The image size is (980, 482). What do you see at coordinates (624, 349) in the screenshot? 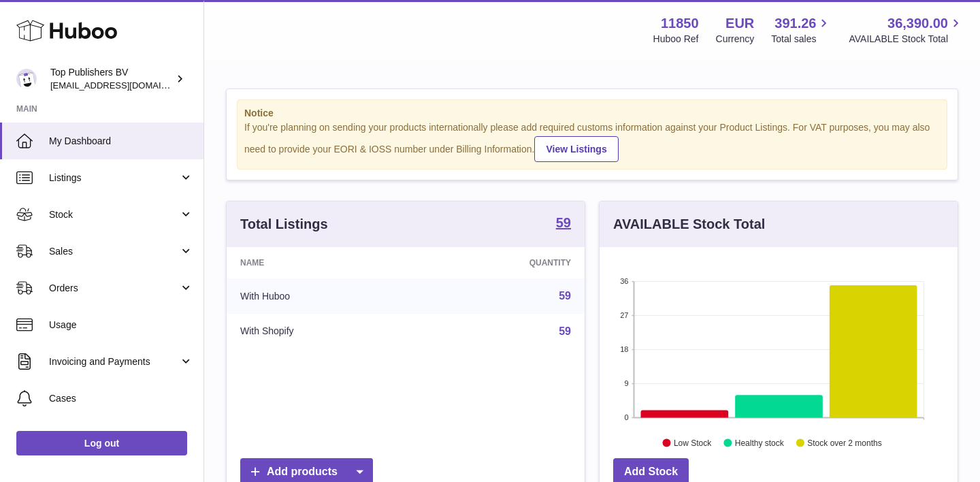
I see `text: 18` at bounding box center [624, 349].